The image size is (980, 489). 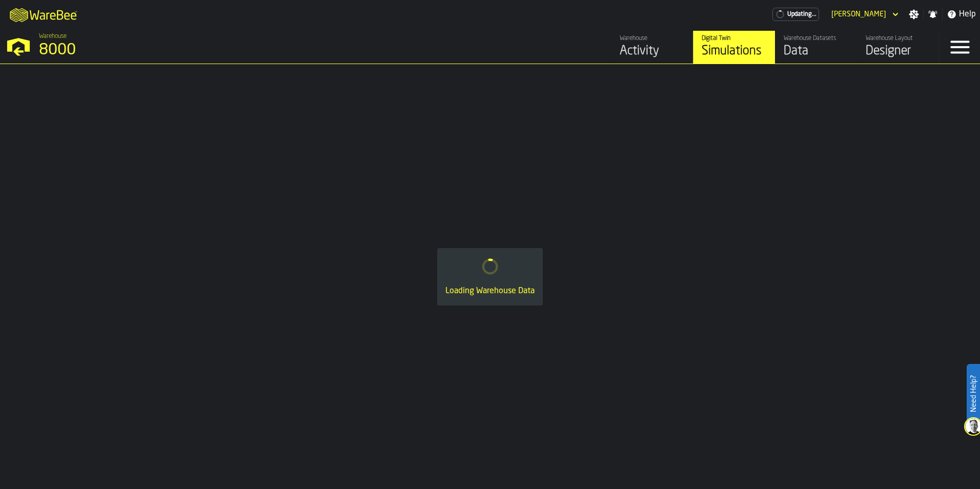 I want to click on span: Help, so click(x=967, y=14).